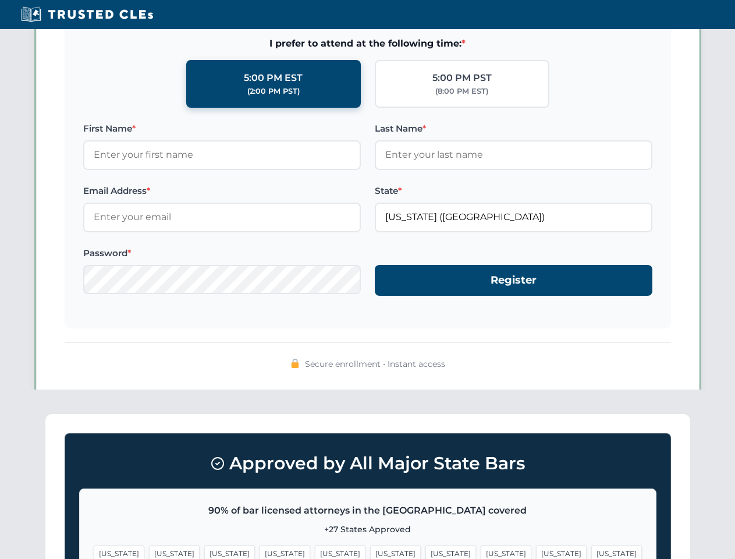  I want to click on label: First Name, so click(222, 129).